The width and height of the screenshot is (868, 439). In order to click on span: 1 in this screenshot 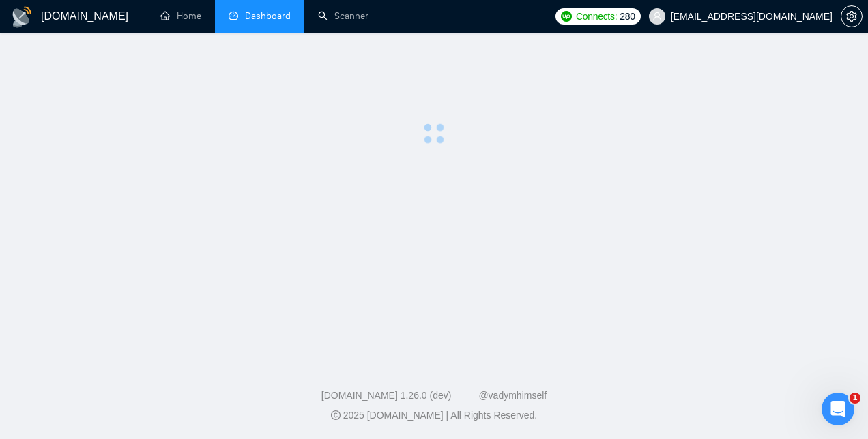, I will do `click(855, 398)`.